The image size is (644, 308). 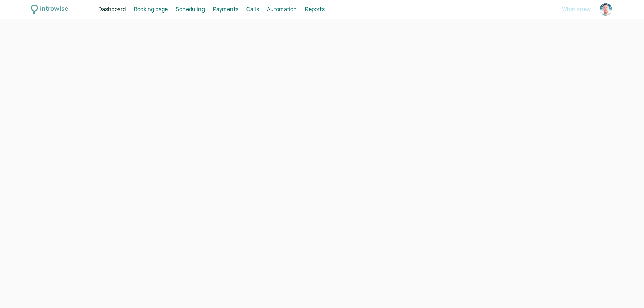 What do you see at coordinates (282, 10) in the screenshot?
I see `a: Automation` at bounding box center [282, 10].